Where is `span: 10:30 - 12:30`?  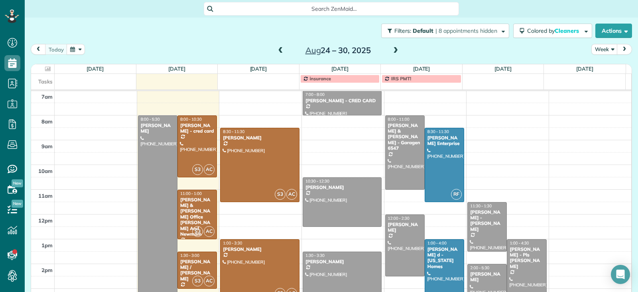
span: 10:30 - 12:30 is located at coordinates (318, 181).